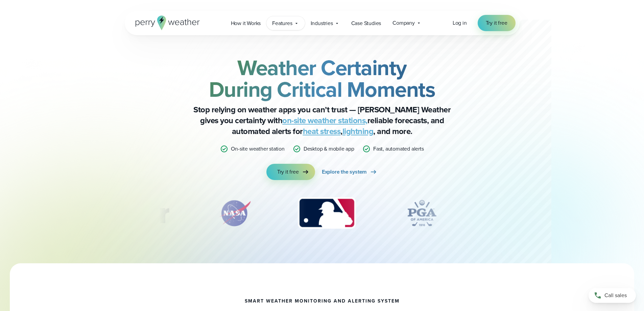 Image resolution: width=644 pixels, height=311 pixels. Describe the element at coordinates (460, 23) in the screenshot. I see `a: Log in` at that location.